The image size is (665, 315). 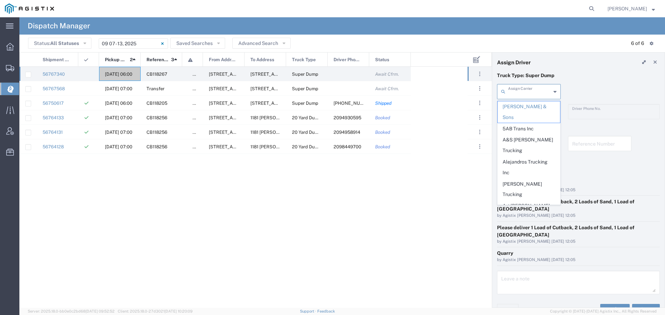 What do you see at coordinates (53, 147) in the screenshot?
I see `a: 56764128` at bounding box center [53, 147].